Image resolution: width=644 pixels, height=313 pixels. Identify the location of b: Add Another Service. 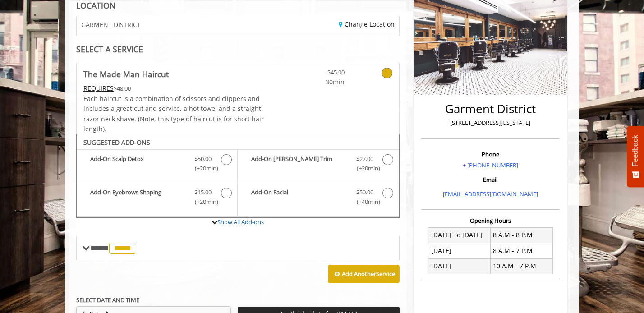
(369, 274).